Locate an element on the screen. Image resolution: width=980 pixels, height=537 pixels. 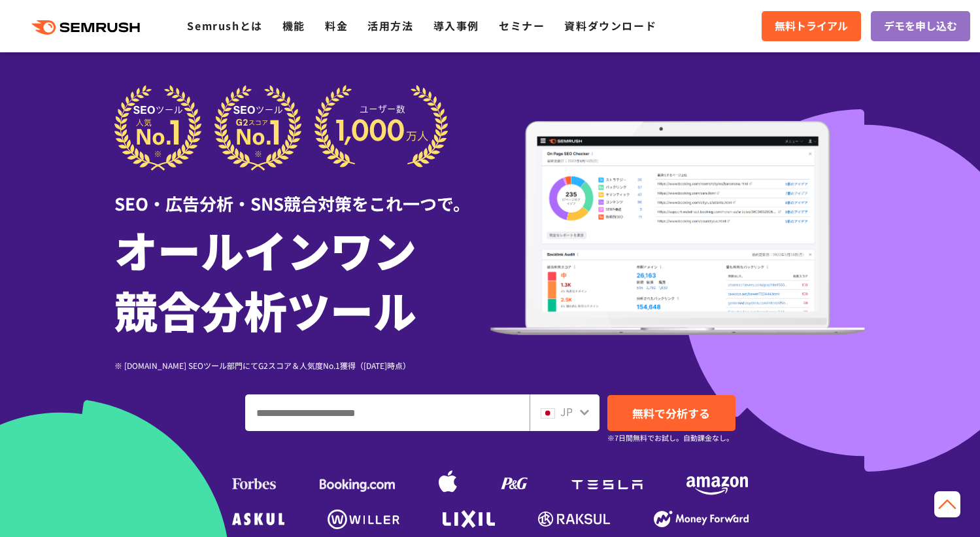
a: 導入事例 is located at coordinates (456, 26).